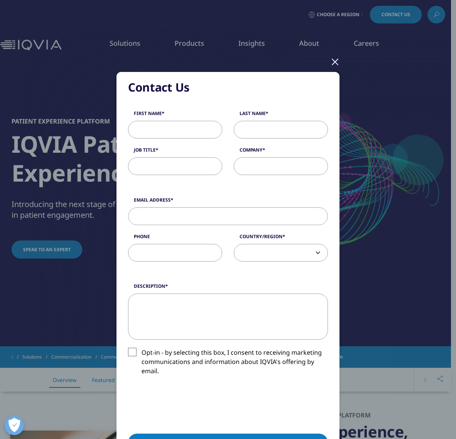 The width and height of the screenshot is (456, 439). Describe the element at coordinates (175, 152) in the screenshot. I see `label: Job Title` at that location.